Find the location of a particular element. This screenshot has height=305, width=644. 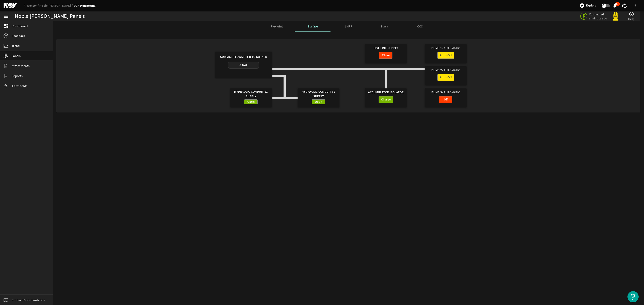

span: Stack is located at coordinates (384, 27).